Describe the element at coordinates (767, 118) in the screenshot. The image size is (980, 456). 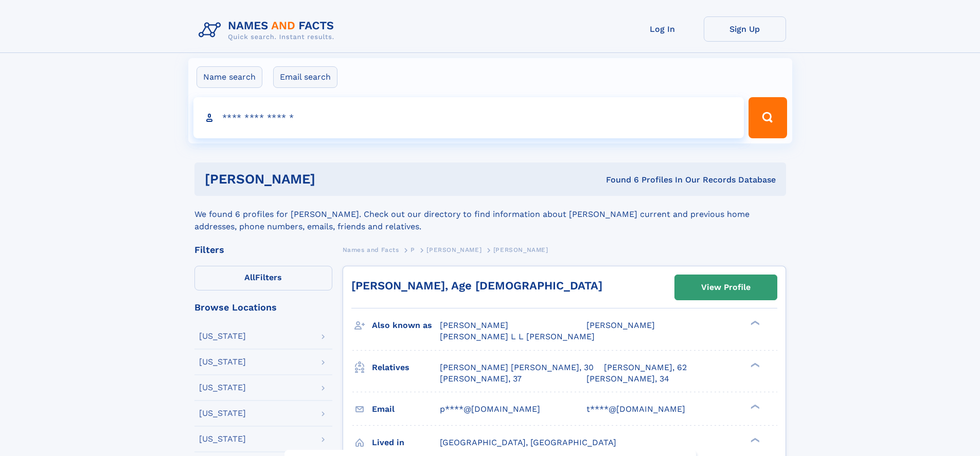
I see `button: Search Button` at that location.